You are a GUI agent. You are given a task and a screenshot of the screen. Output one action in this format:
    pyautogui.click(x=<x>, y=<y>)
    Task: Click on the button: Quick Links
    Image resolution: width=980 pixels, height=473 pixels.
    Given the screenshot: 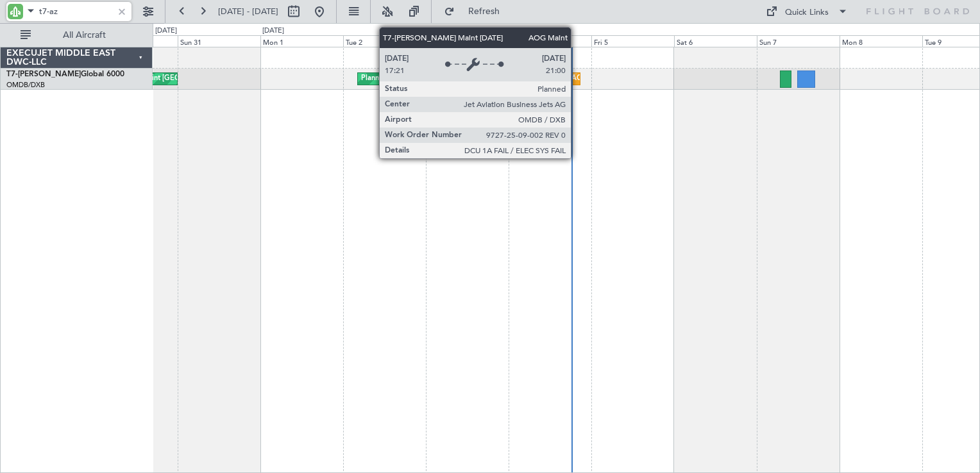 What is the action you would take?
    pyautogui.click(x=807, y=11)
    